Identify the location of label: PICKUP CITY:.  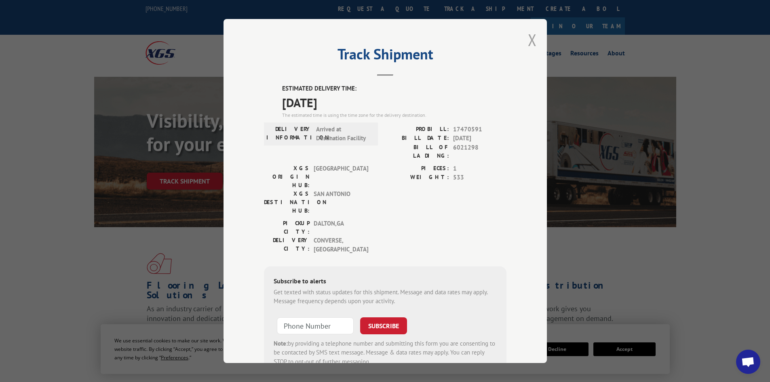
(287, 228).